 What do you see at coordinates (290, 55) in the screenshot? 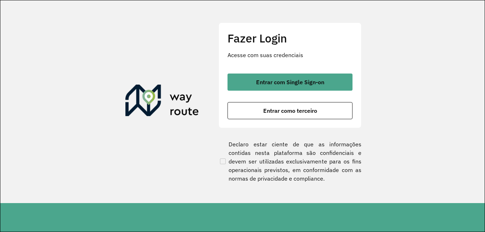
I see `p: Acesse com suas credenciais` at bounding box center [290, 55].